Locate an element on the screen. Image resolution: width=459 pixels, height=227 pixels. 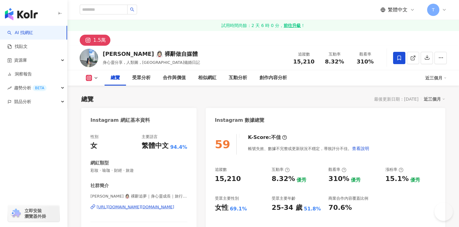
div: 不佳 is located at coordinates (276, 137).